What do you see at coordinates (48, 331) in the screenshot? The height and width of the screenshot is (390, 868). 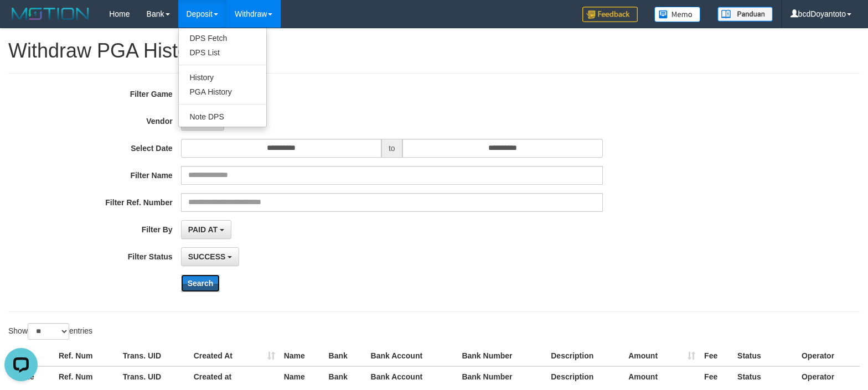 I see `select: Showentries` at bounding box center [48, 331].